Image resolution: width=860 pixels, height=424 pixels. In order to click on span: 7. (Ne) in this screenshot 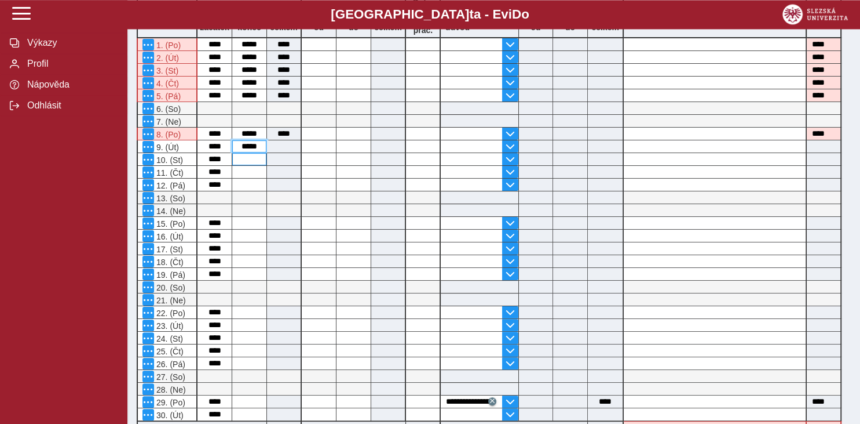, I will do `click(167, 122)`.